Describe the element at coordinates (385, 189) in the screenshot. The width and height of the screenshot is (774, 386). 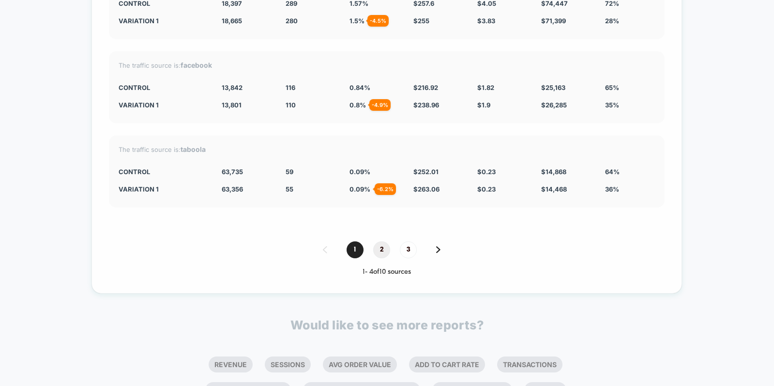
I see `div: - 6.2 %` at that location.